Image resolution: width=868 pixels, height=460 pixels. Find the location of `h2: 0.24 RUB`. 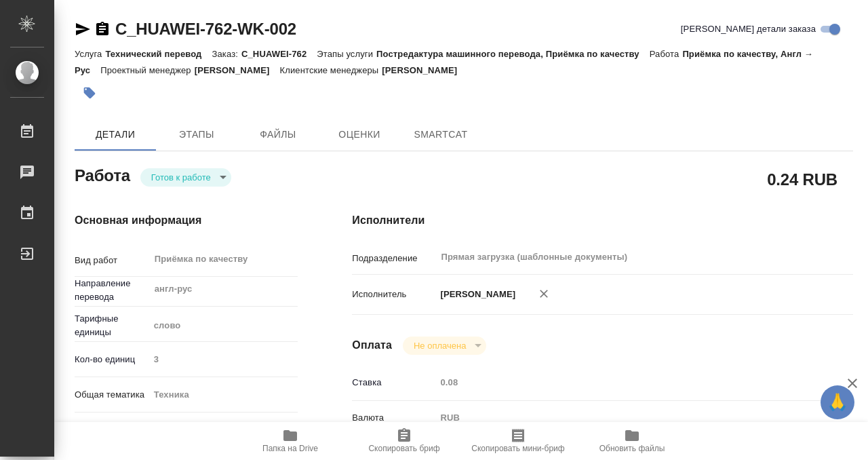

h2: 0.24 RUB is located at coordinates (802, 179).